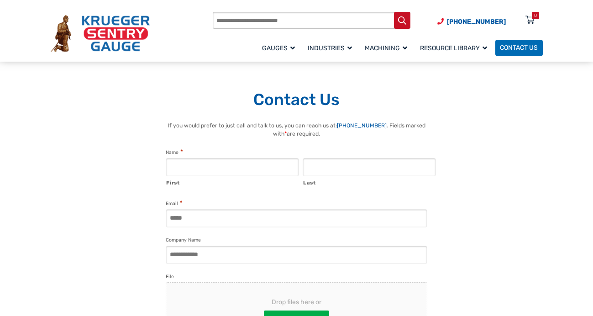 The image size is (593, 316). What do you see at coordinates (100, 33) in the screenshot?
I see `img: Krueger Sentry Gauge` at bounding box center [100, 33].